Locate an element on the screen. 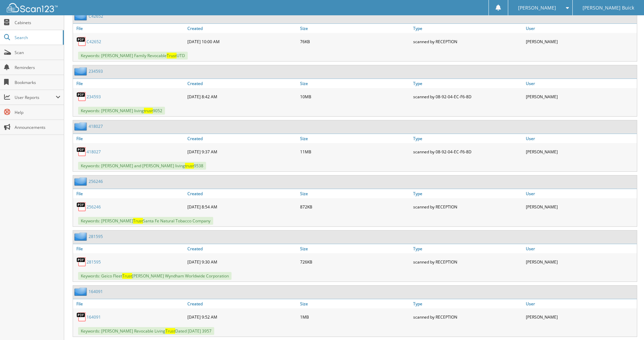  div: 10MB is located at coordinates (355, 97).